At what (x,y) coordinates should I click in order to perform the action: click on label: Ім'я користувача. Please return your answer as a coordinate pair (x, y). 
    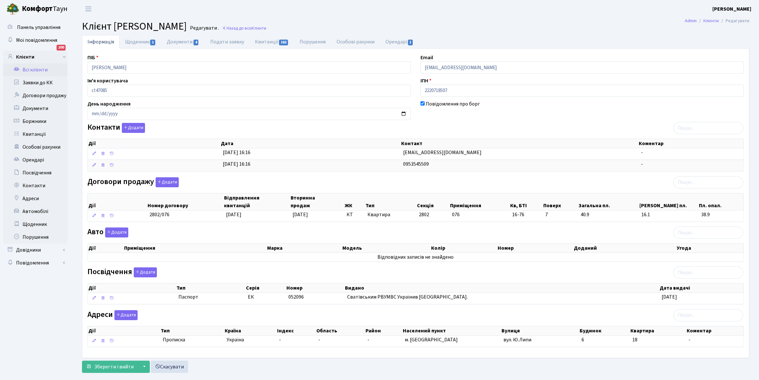
    Looking at the image, I should click on (108, 81).